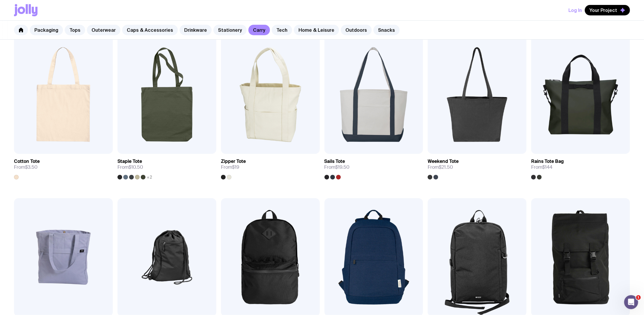 The width and height of the screenshot is (644, 315). Describe the element at coordinates (270, 167) in the screenshot. I see `a: Zipper ToteFrom$19` at that location.